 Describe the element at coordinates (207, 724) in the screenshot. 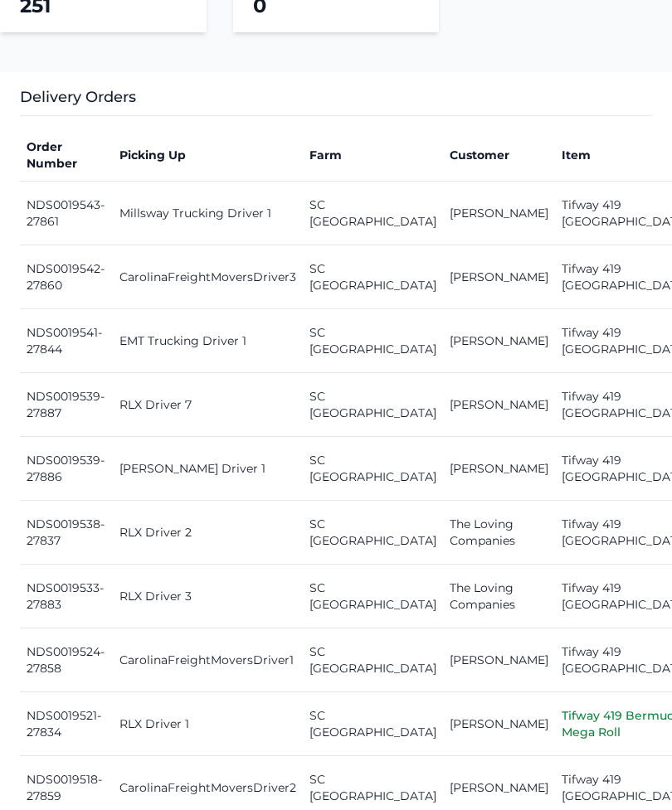

I see `td: RLX Driver 1` at that location.